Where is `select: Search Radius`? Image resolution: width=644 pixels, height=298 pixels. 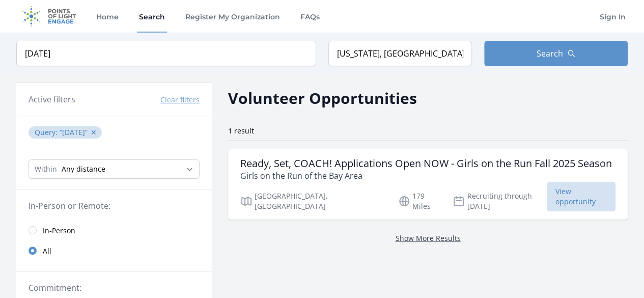 select: Search Radius is located at coordinates (114, 169).